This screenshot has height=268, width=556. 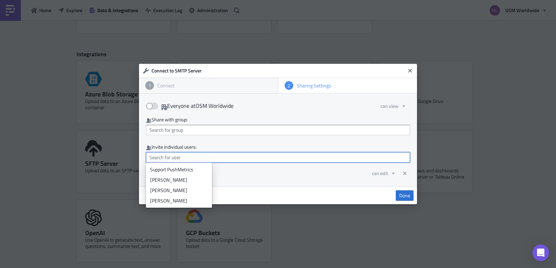 I want to click on span: Done, so click(x=404, y=196).